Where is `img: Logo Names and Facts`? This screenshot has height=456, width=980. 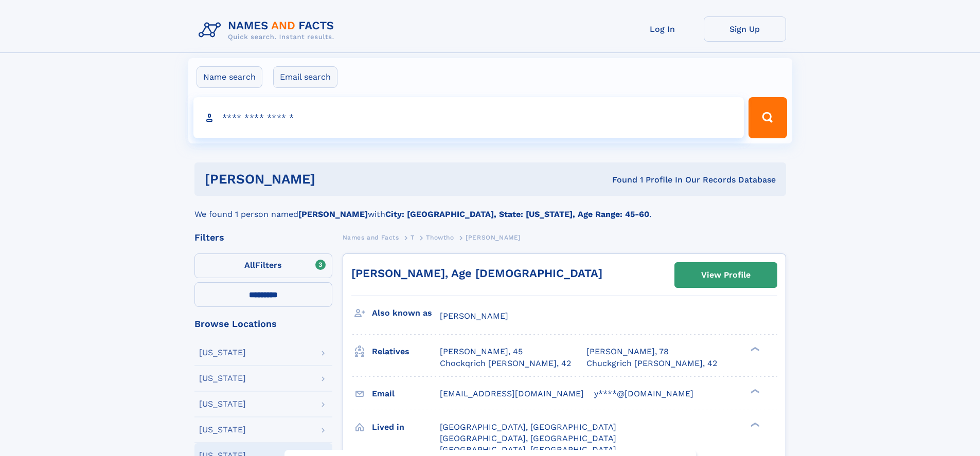
img: Logo Names and Facts is located at coordinates (269, 30).